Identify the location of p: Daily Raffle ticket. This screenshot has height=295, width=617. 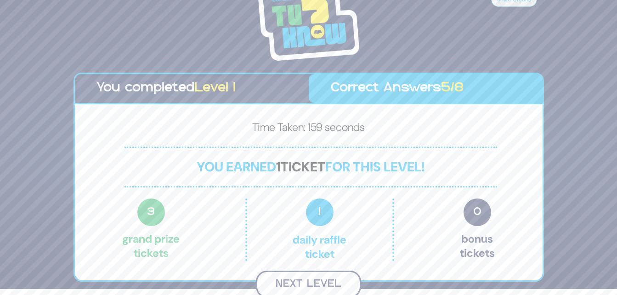
(320, 230).